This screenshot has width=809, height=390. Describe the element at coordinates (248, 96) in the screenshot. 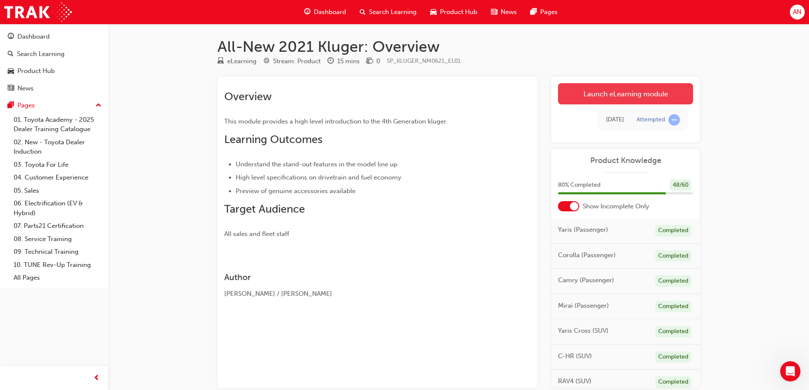

I see `span: Overview` at that location.